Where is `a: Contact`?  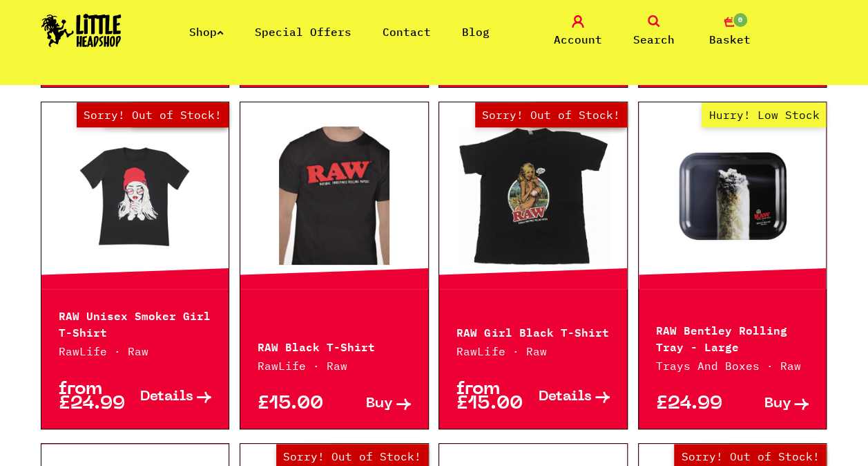 a: Contact is located at coordinates (407, 32).